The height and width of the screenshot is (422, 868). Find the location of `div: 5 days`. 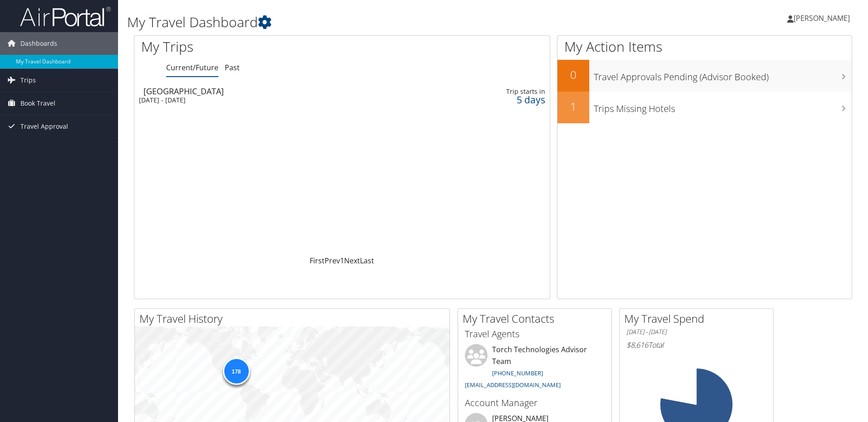

div: 5 days is located at coordinates (500, 99).